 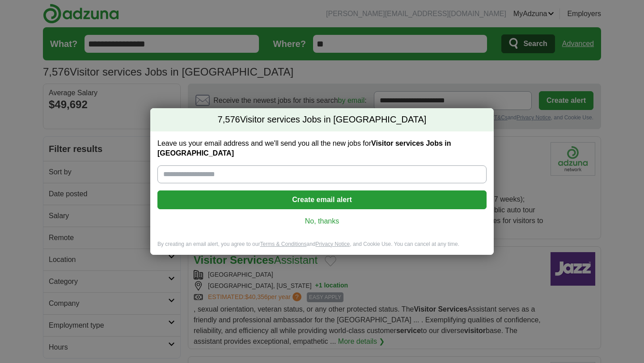 I want to click on a: Terms & Conditions, so click(x=283, y=244).